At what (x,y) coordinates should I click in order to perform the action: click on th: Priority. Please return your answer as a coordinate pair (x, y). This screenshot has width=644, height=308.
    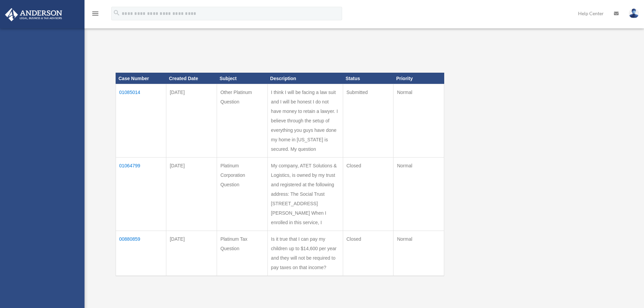
    Looking at the image, I should click on (419, 79).